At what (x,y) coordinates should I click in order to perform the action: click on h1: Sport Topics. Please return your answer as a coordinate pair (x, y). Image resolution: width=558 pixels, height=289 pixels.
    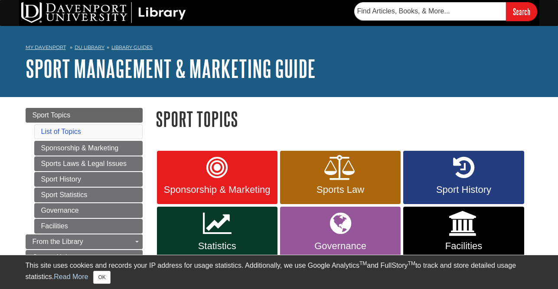
    Looking at the image, I should click on (344, 119).